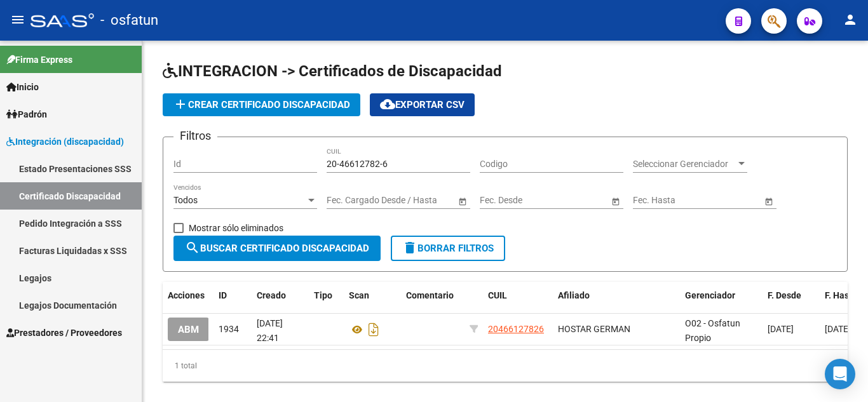 Image resolution: width=868 pixels, height=402 pixels. Describe the element at coordinates (517, 295) in the screenshot. I see `datatable-header-cell: CUIL` at that location.